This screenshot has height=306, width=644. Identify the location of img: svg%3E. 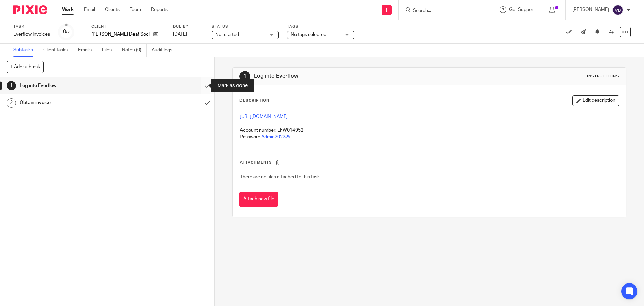
(618, 10).